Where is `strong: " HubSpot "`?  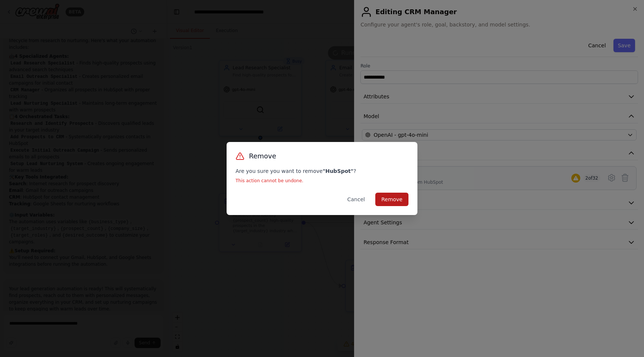 strong: " HubSpot " is located at coordinates (338, 171).